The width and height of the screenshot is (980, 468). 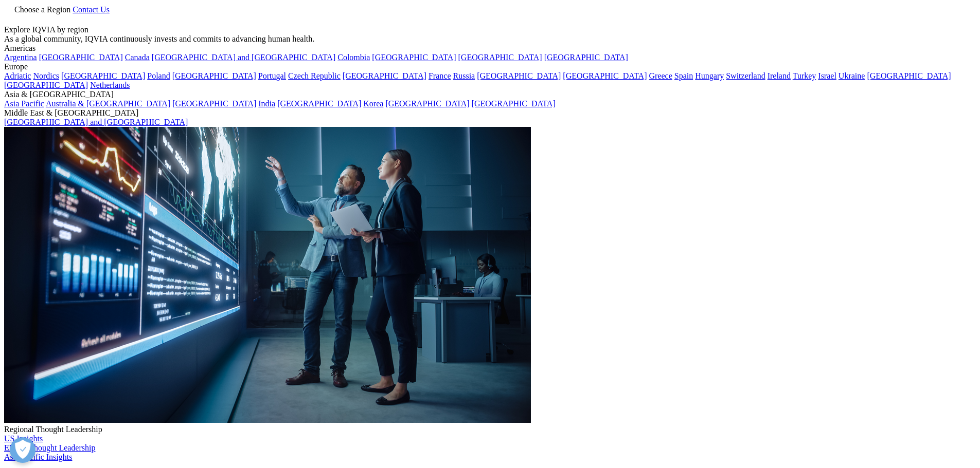 I want to click on a: Argentina, so click(x=20, y=57).